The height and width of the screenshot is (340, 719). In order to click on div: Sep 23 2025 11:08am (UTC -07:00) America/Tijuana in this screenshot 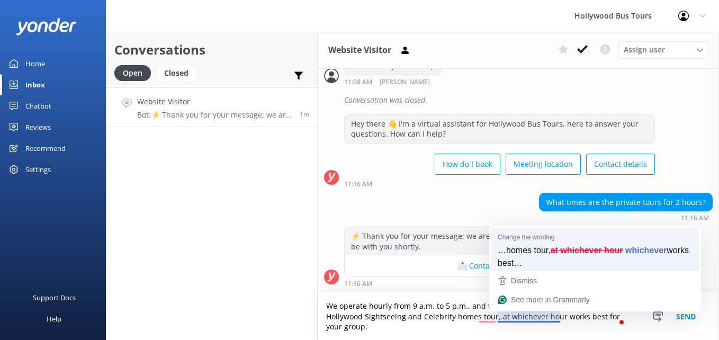, I will do `click(404, 82)`.